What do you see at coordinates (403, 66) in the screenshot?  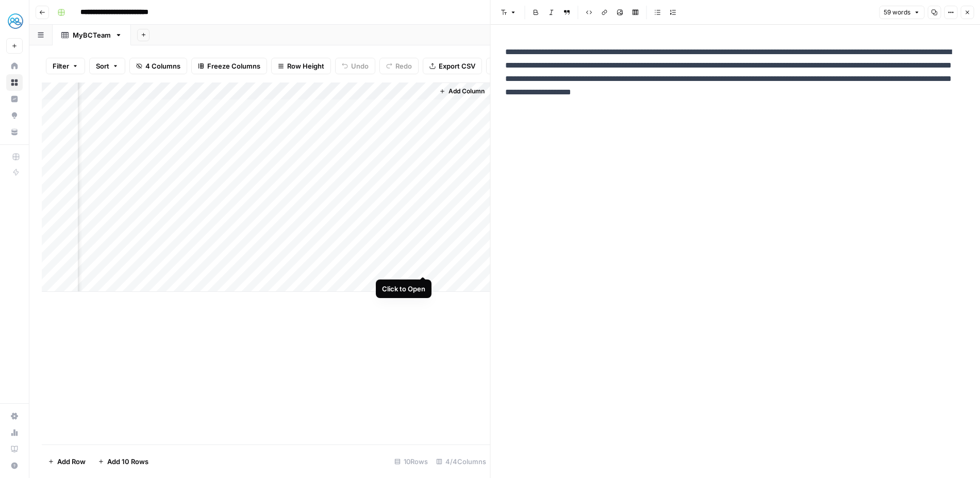 I see `span: Redo` at bounding box center [403, 66].